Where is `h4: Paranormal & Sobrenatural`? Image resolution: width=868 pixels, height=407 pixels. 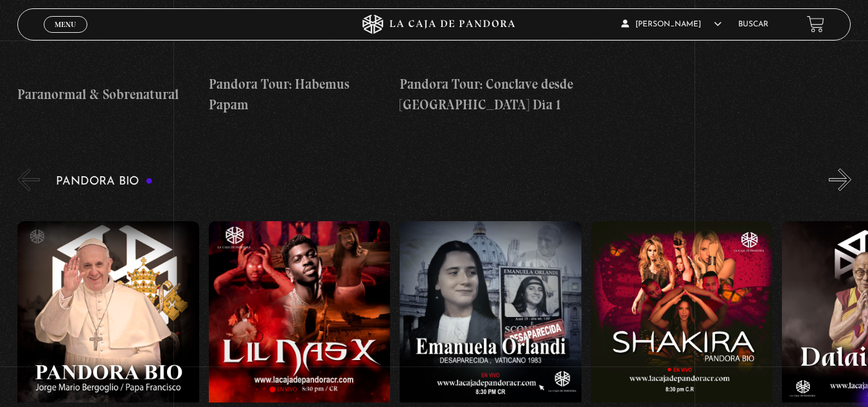 h4: Paranormal & Sobrenatural is located at coordinates (108, 95).